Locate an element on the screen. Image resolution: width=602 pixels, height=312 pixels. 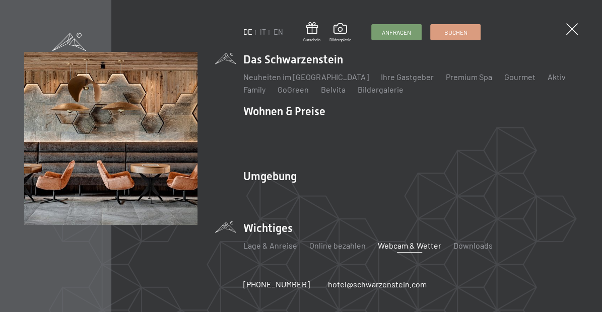
span: Anfragen is located at coordinates (397, 32).